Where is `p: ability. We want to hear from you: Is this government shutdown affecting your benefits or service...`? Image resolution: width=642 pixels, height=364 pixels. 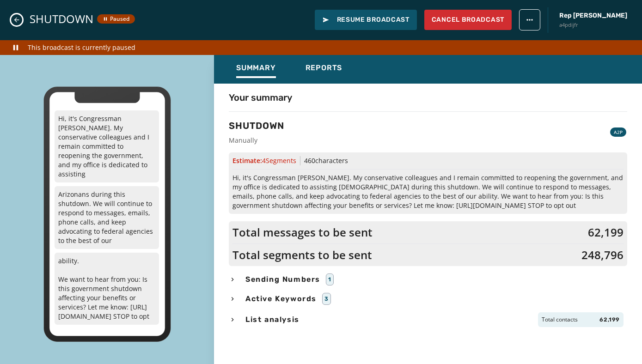 p: ability. We want to hear from you: Is this government shutdown affecting your benefits or service... is located at coordinates (107, 289).